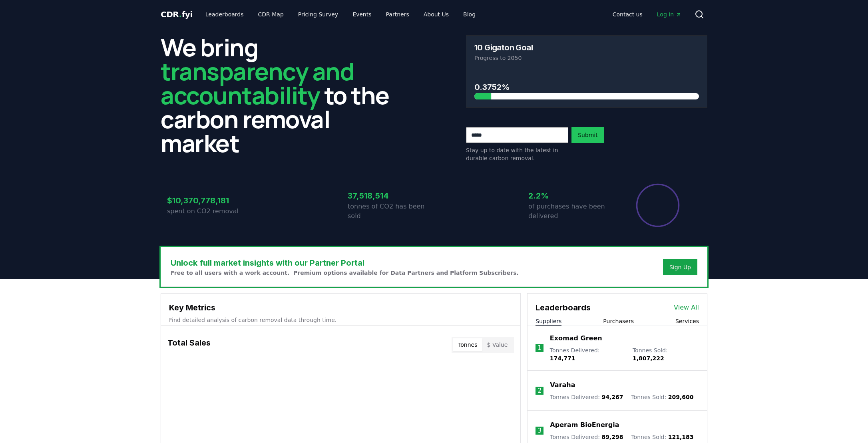 The image size is (868, 443). I want to click on p: Varaha, so click(562, 385).